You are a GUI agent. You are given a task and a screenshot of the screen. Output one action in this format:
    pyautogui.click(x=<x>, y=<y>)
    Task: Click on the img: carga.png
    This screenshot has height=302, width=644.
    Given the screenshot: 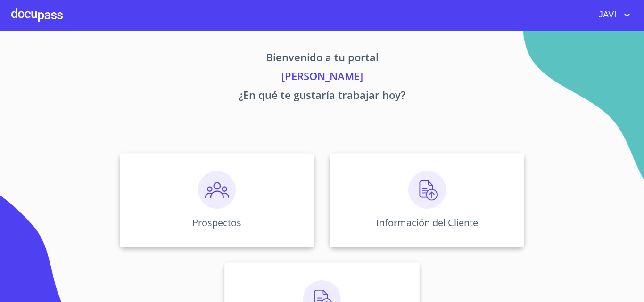 What is the action you would take?
    pyautogui.click(x=427, y=190)
    